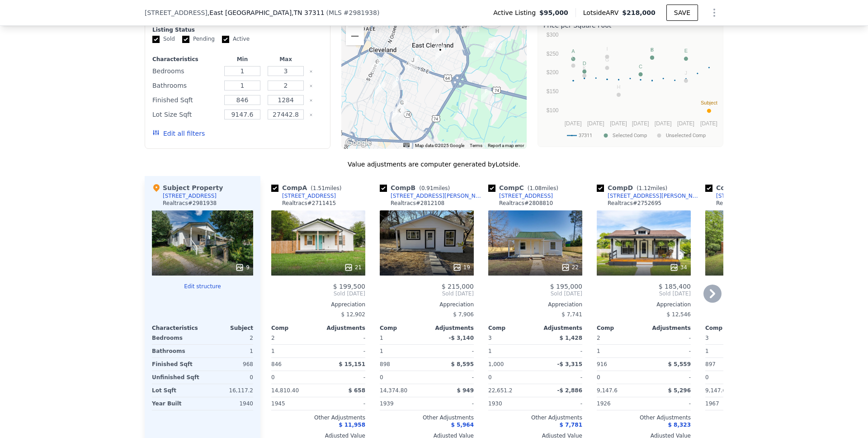 Image resolution: width=868 pixels, height=438 pixels. What do you see at coordinates (639, 12) in the screenshot?
I see `span: $218,000` at bounding box center [639, 12].